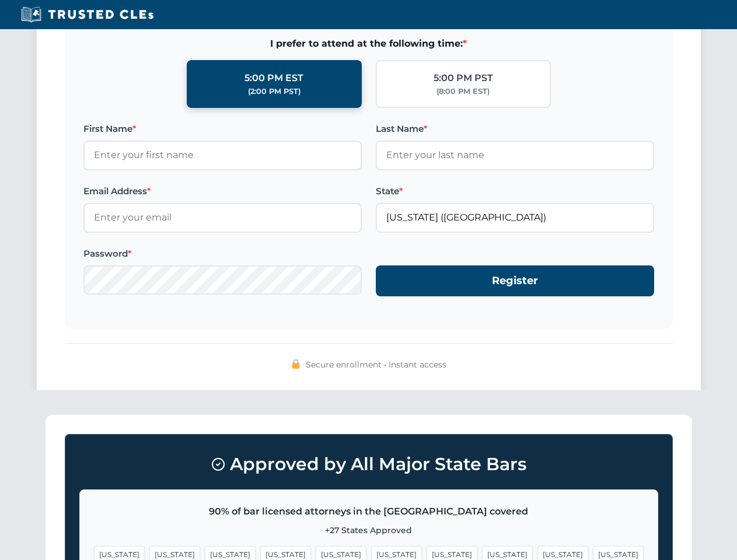 The image size is (737, 560). Describe the element at coordinates (222, 217) in the screenshot. I see `input: Enter your email` at that location.